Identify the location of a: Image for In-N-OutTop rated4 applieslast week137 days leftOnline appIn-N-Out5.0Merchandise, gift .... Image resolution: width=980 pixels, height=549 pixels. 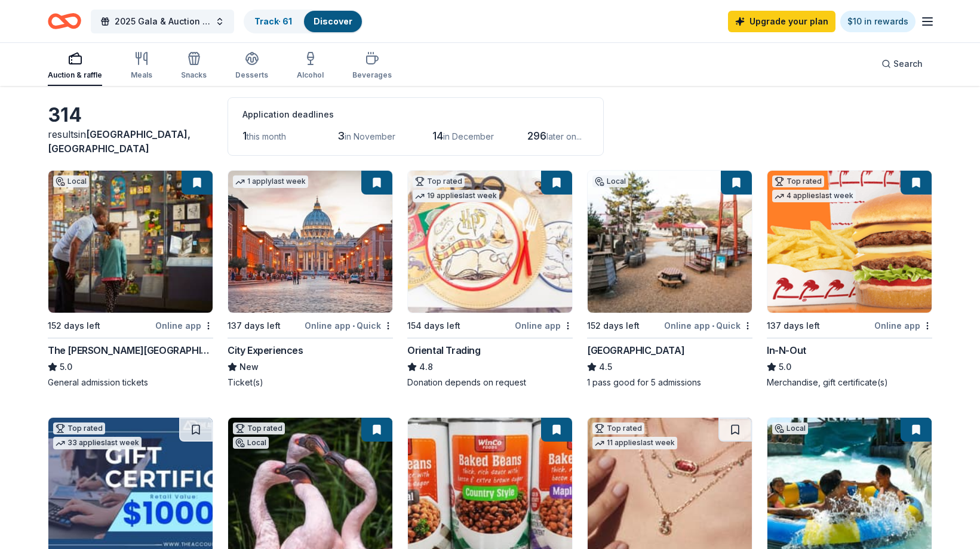
(850, 279).